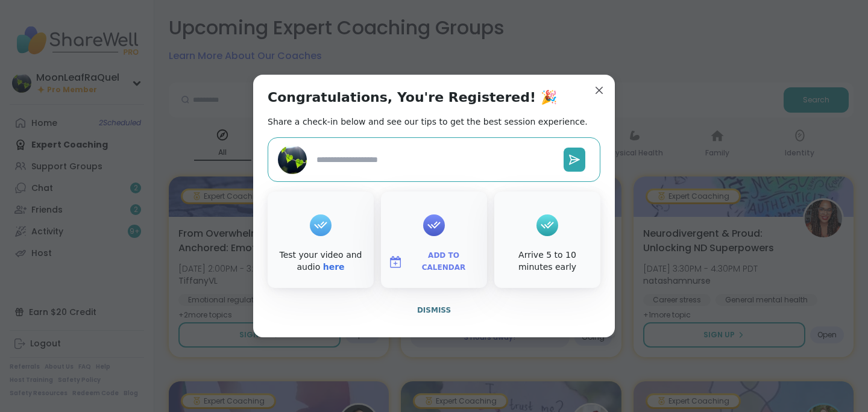 The image size is (868, 412). What do you see at coordinates (293, 160) in the screenshot?
I see `img: MoonLeafRaQuel` at bounding box center [293, 160].